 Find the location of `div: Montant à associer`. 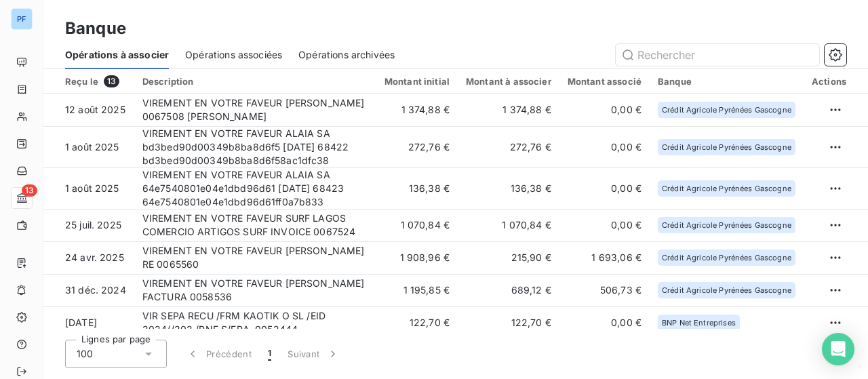

div: Montant à associer is located at coordinates (509, 82).